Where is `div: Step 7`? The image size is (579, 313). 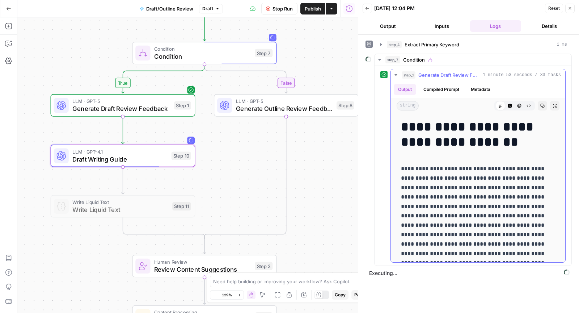 div: Step 7 is located at coordinates (264, 53).